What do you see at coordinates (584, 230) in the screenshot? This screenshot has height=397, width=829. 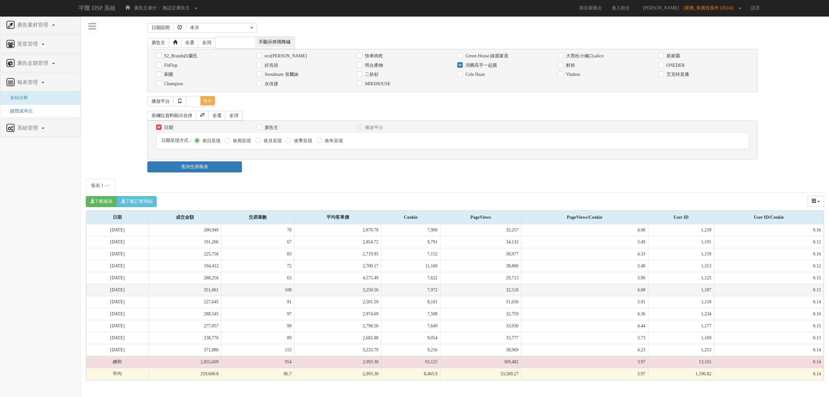 I see `td: 4.08` at bounding box center [584, 230].